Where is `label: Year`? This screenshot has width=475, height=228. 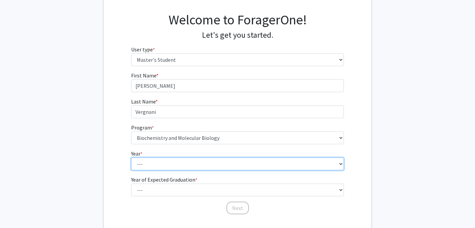 label: Year is located at coordinates (137, 154).